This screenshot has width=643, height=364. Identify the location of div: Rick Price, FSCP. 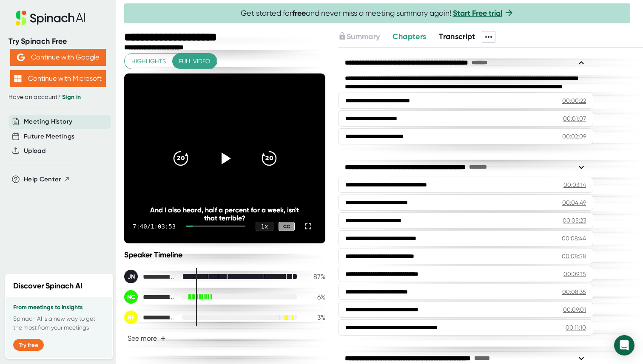
(149, 317).